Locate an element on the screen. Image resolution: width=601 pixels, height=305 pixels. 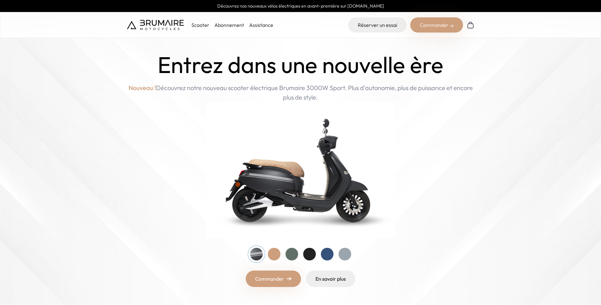
p: Découvrez notre nouveau scooter électrique Brumaire 3000W Sport. Plus d'autonomie, plus de puissa... is located at coordinates (301, 93).